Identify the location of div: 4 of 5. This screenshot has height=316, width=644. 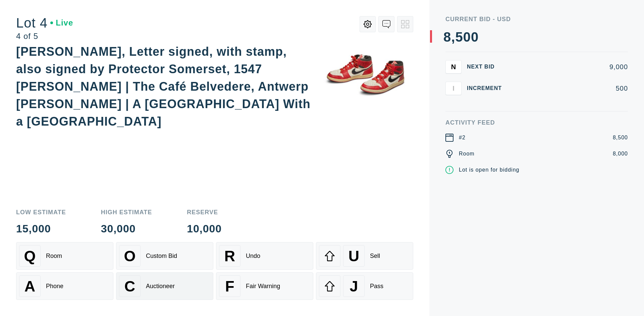
(45, 36).